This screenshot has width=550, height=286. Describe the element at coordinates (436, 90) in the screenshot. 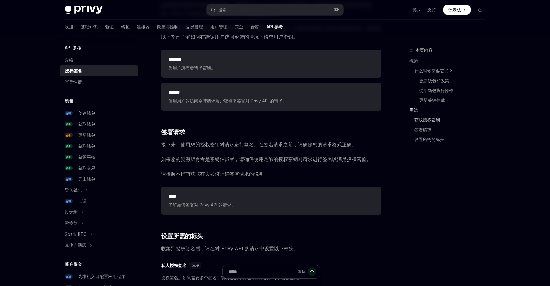

I see `font: 使用钱包执行操作` at that location.